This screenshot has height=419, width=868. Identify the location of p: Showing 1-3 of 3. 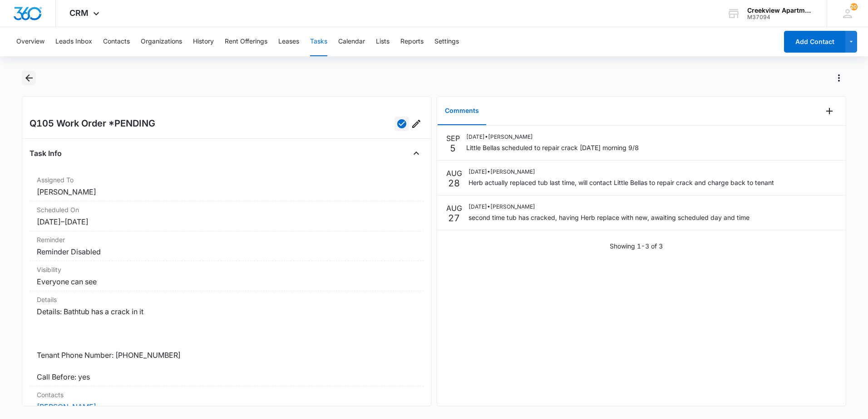
(636, 246).